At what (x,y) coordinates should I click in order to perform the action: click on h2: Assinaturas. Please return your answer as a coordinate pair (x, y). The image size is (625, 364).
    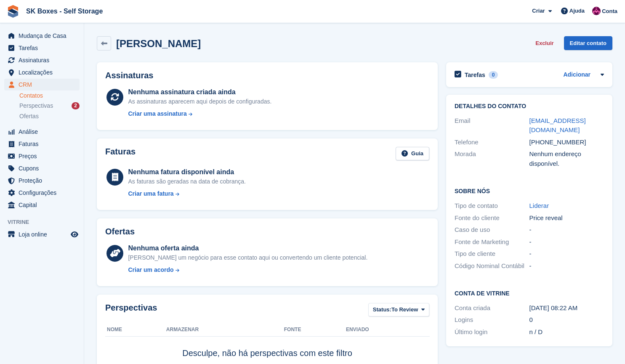
    Looking at the image, I should click on (267, 76).